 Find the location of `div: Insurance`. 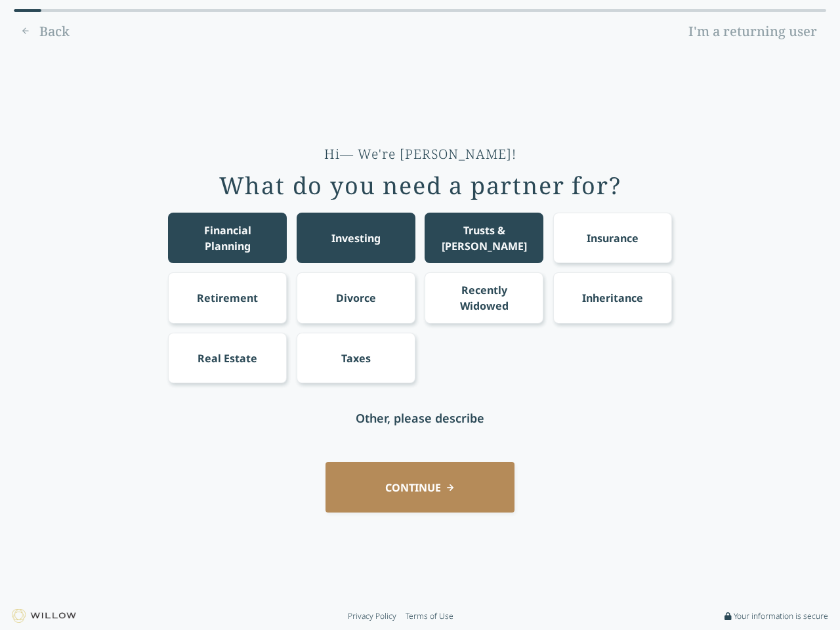

div: Insurance is located at coordinates (612, 238).